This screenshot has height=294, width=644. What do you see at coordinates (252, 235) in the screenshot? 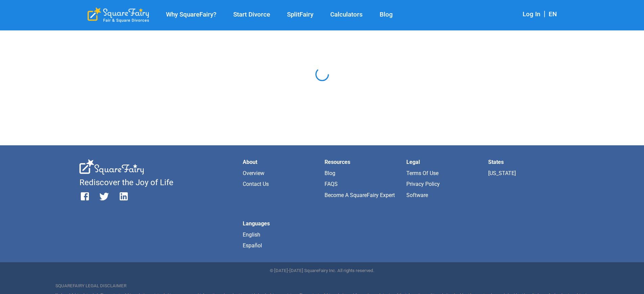
I see `a: English` at bounding box center [252, 235].